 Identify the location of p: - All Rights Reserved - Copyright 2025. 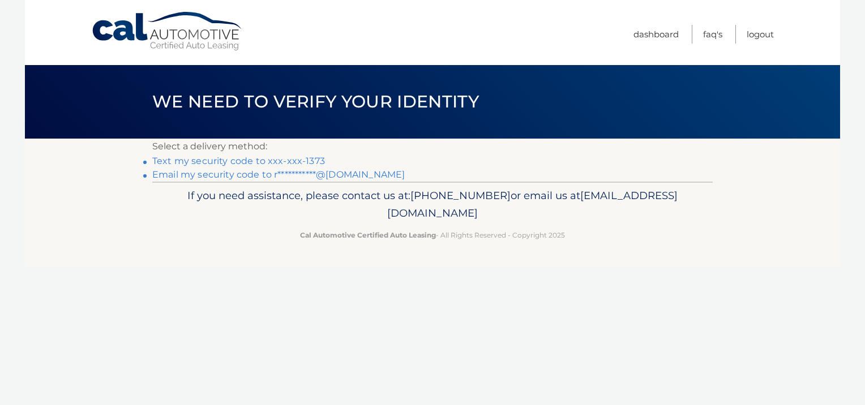
(432, 235).